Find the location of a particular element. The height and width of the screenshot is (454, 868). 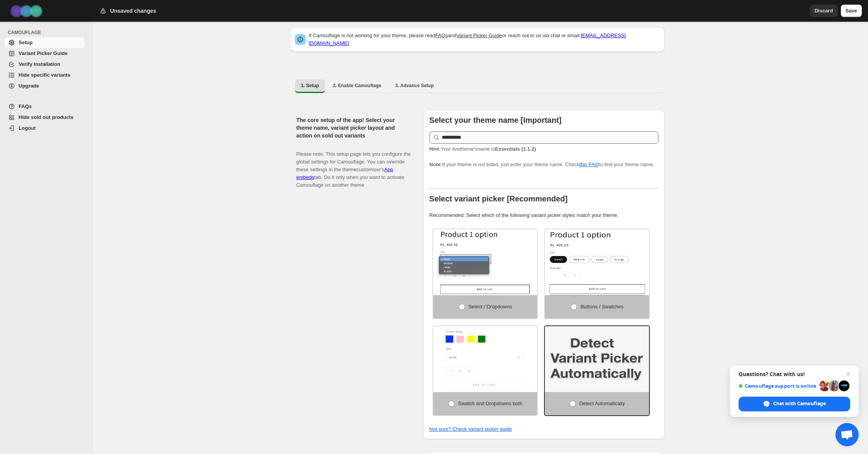

p: Please note: This setup page lets you configure the global settings for Camouflage. You can overr... is located at coordinates (354, 166).